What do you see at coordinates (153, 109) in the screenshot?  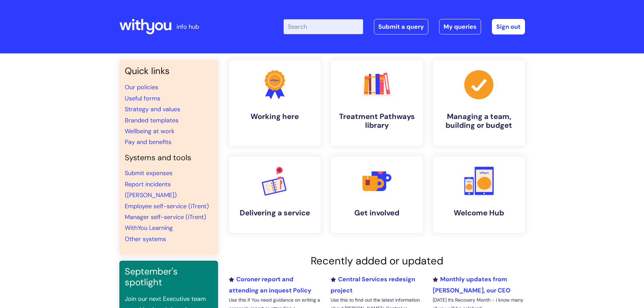 I see `a: Strategy and values` at bounding box center [153, 109].